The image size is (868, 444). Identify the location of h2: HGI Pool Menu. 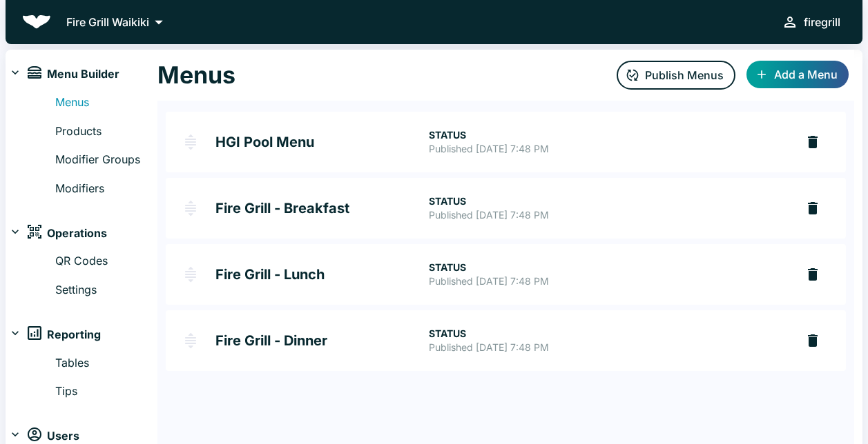
(322, 142).